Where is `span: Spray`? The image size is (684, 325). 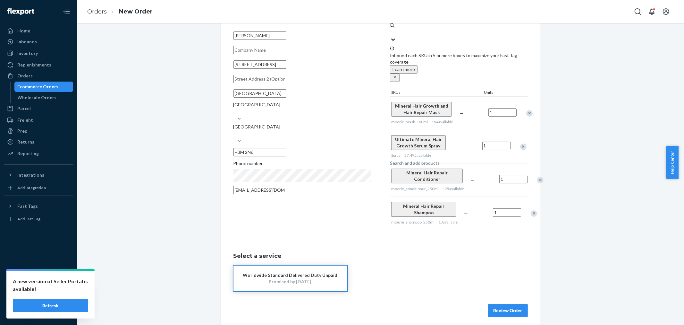
span: Spray is located at coordinates (396, 155).